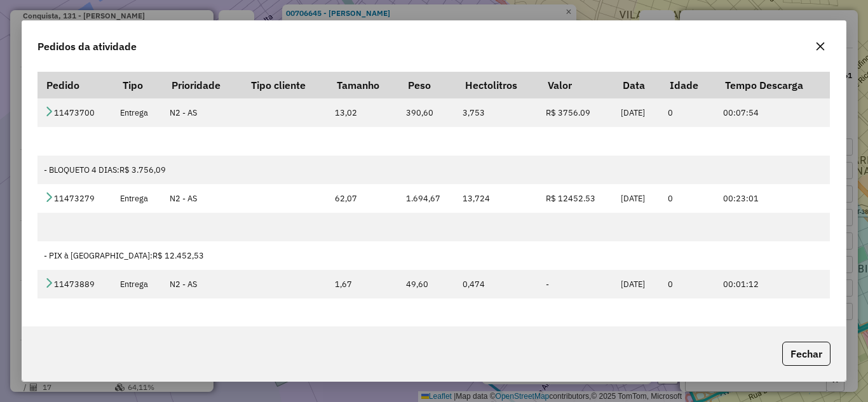  I want to click on th: Tempo Descarga, so click(772, 85).